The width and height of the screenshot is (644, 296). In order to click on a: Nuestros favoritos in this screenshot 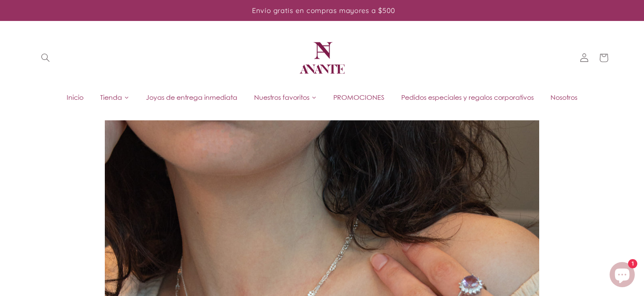, I will do `click(285, 97)`.